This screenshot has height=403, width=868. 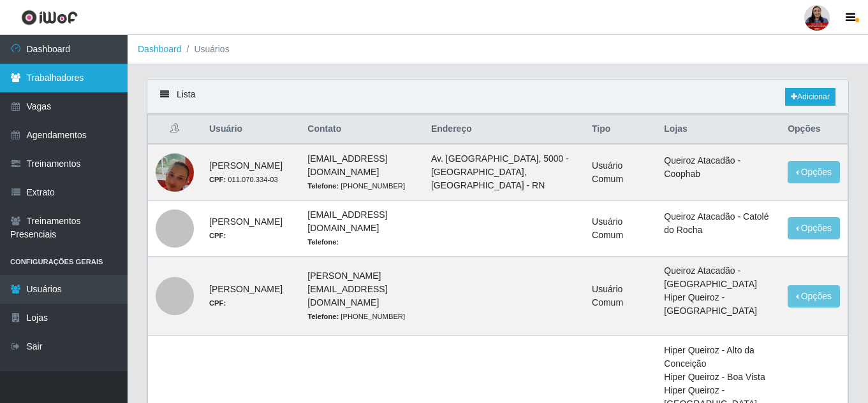 I want to click on li: Hiper Queiroz - Boa Vista, so click(x=719, y=377).